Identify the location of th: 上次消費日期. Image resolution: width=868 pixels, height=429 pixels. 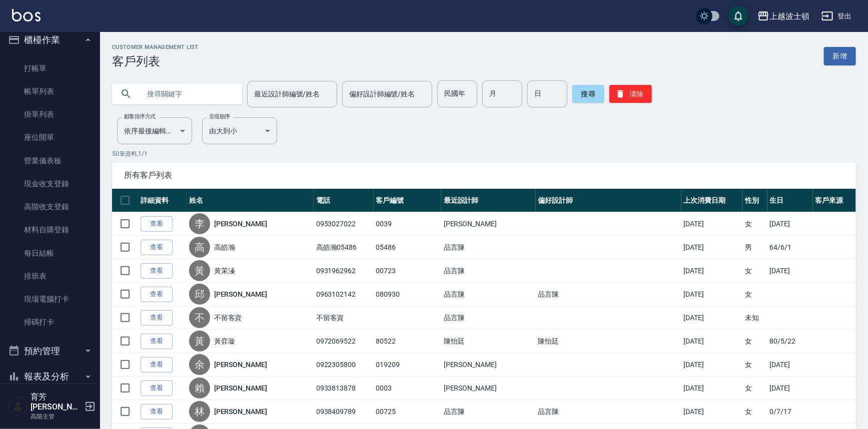
(712, 200).